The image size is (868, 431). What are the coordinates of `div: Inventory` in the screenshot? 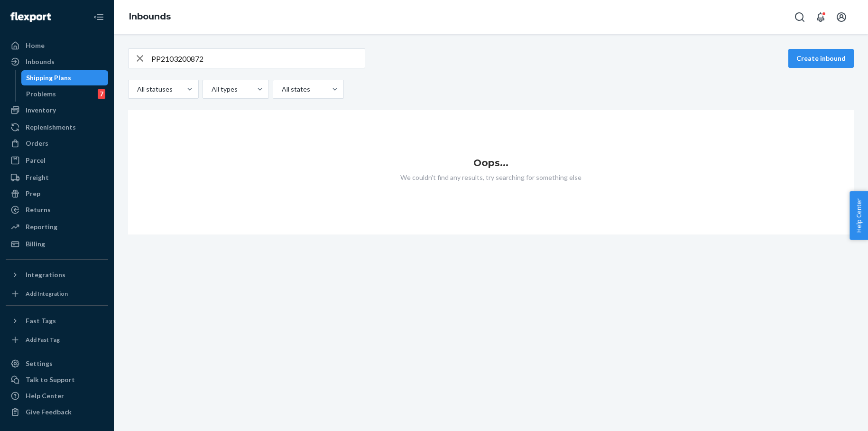 It's located at (41, 110).